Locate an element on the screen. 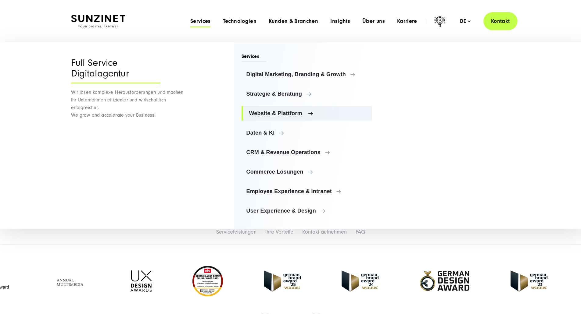 The image size is (581, 314). span: Employee Experience & Intranet is located at coordinates (307, 191).